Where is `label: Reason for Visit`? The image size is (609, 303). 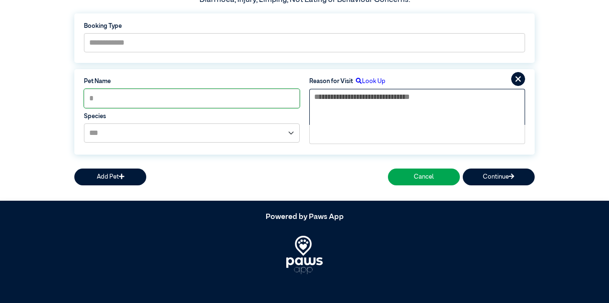 label: Reason for Visit is located at coordinates (331, 81).